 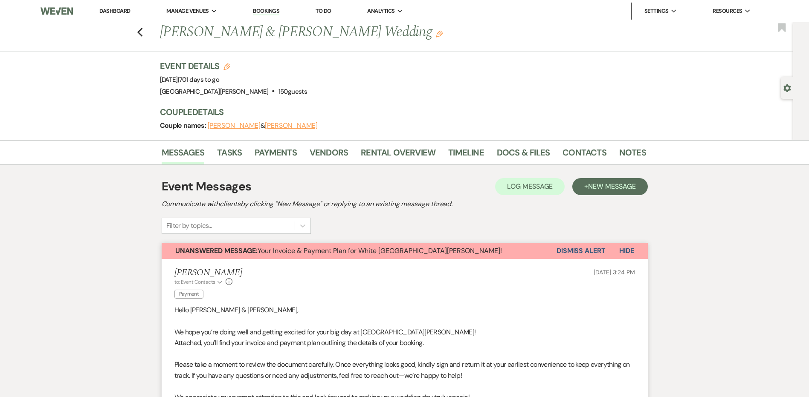 What do you see at coordinates (206, 187) in the screenshot?
I see `h1: Event Messages` at bounding box center [206, 187].